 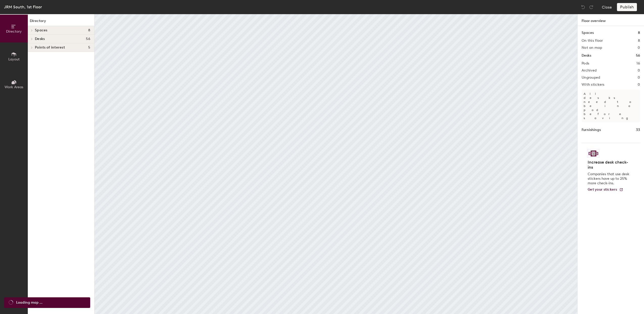 What do you see at coordinates (88, 39) in the screenshot?
I see `span: 56` at bounding box center [88, 39].